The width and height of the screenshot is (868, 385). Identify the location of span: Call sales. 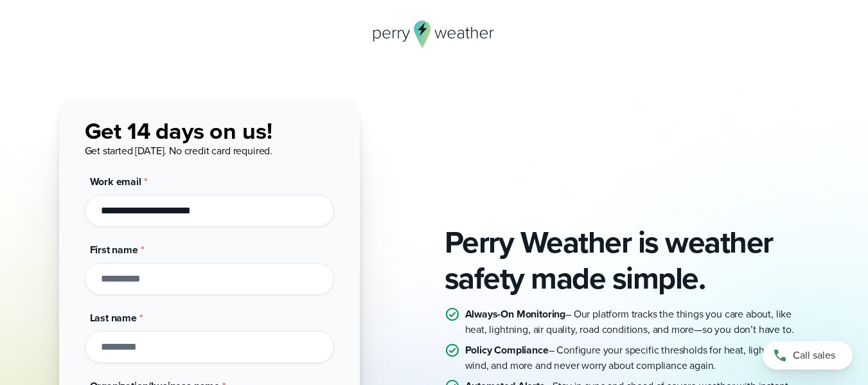
(814, 356).